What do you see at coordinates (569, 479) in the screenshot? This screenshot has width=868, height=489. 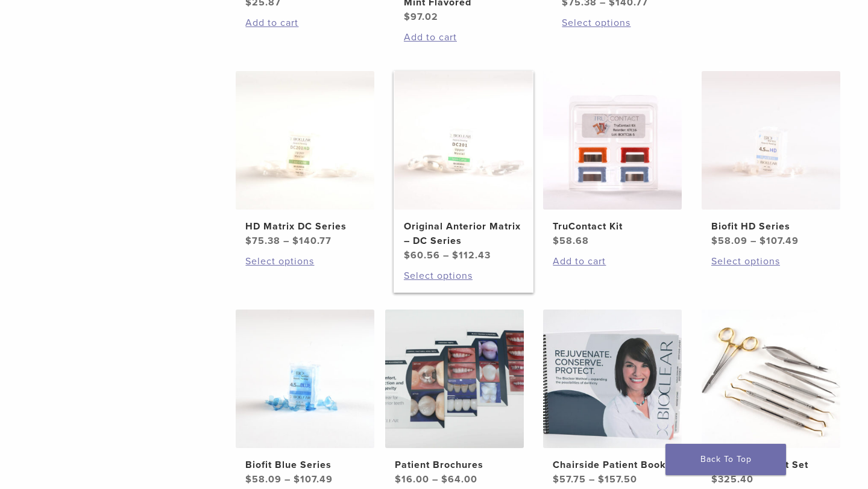 I see `bdi: 57.75` at bounding box center [569, 479].